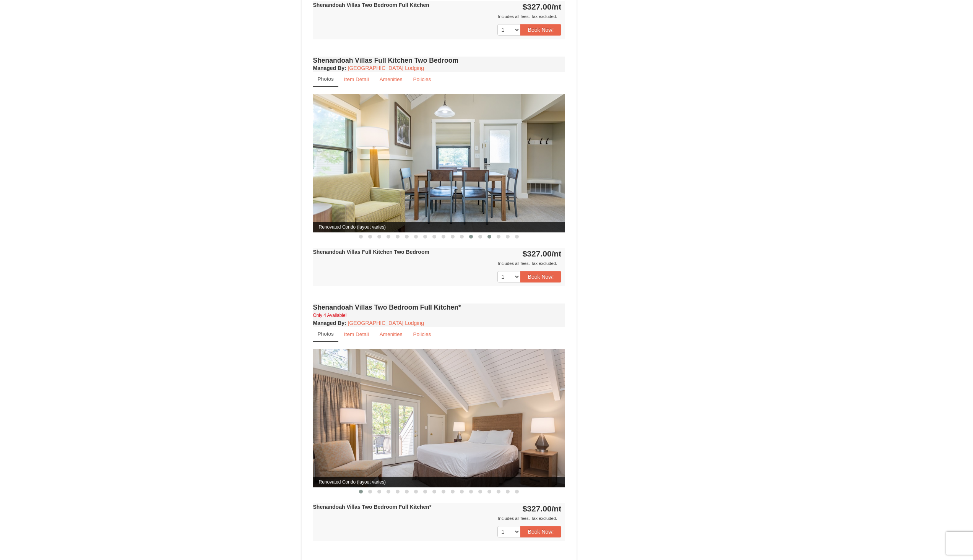 The image size is (973, 560). Describe the element at coordinates (372, 507) in the screenshot. I see `strong: Shenandoah Villas Two Bedroom Full Kitchen*` at that location.